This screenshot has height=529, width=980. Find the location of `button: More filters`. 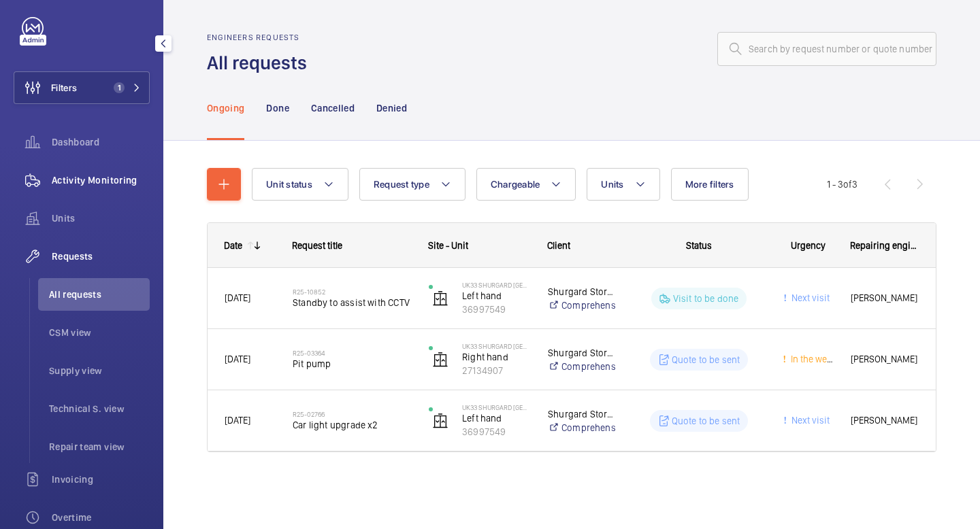

button: More filters is located at coordinates (709, 184).